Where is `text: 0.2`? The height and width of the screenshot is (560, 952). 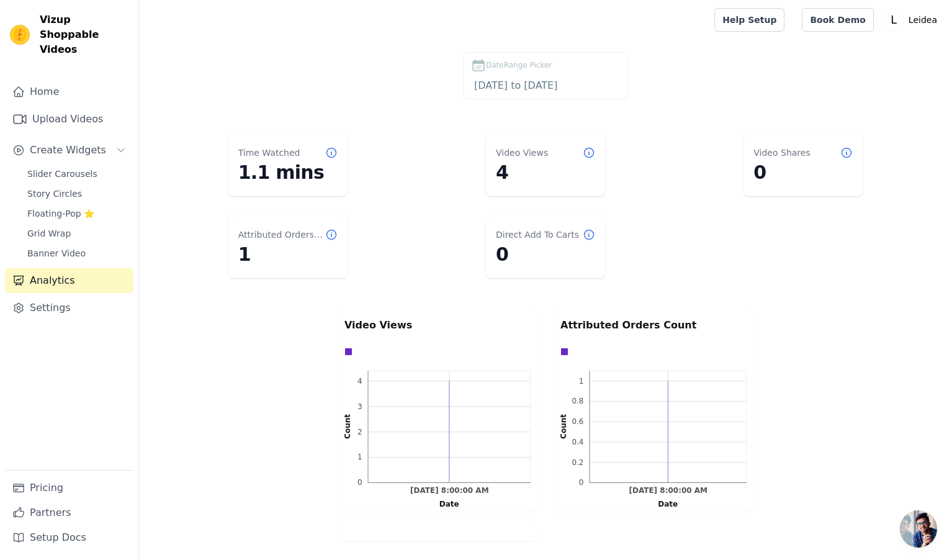
text: 0.2 is located at coordinates (577, 462).